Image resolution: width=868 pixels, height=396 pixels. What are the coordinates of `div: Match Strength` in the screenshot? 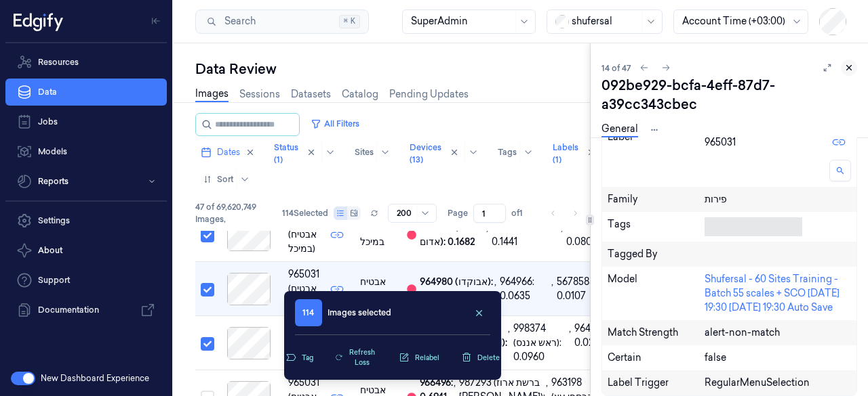 It's located at (656, 333).